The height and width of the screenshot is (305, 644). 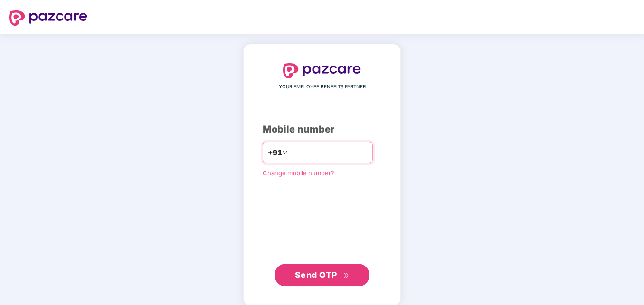 I want to click on span: Change mobile number?, so click(x=298, y=173).